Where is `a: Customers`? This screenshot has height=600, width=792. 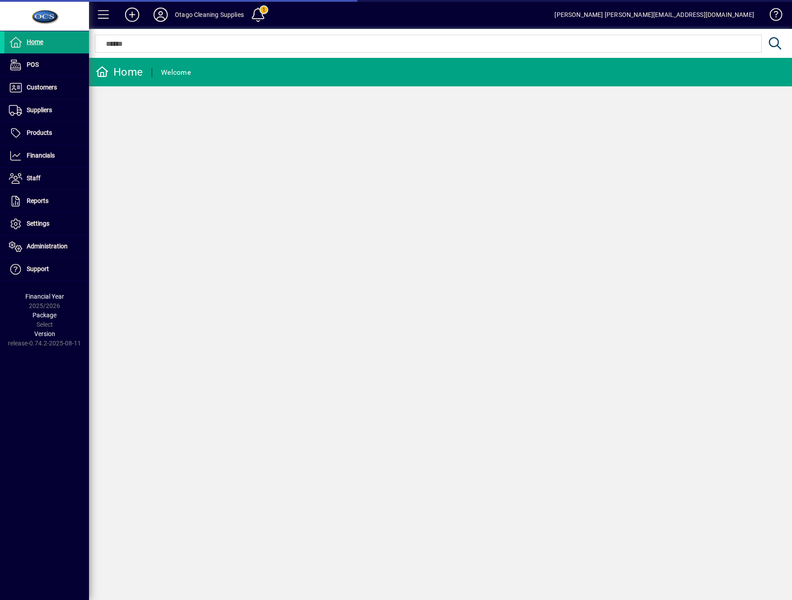
a: Customers is located at coordinates (47, 88).